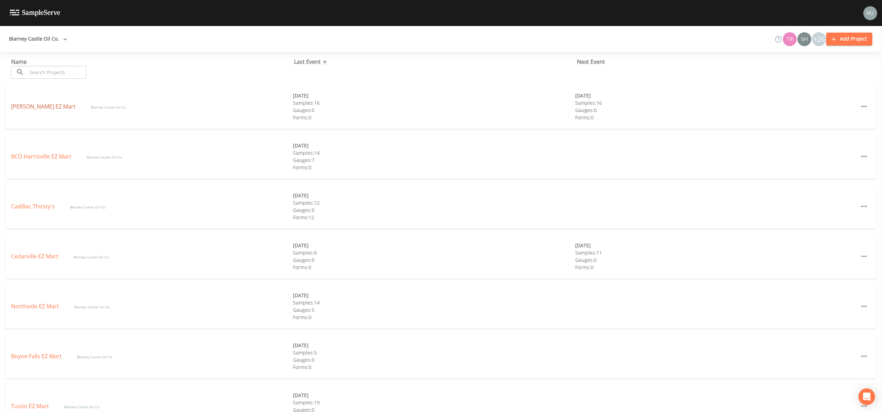 This screenshot has height=412, width=882. Describe the element at coordinates (37, 356) in the screenshot. I see `a: Boyne Falls EZ Mart` at that location.